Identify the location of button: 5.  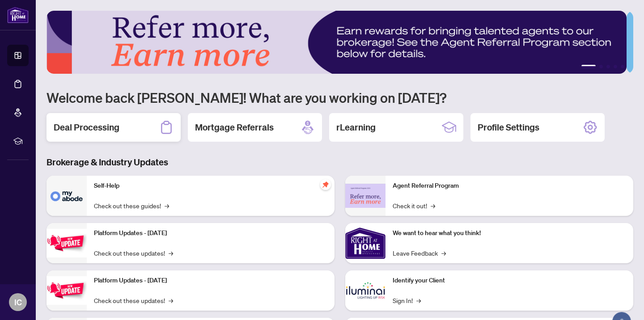
(623, 66).